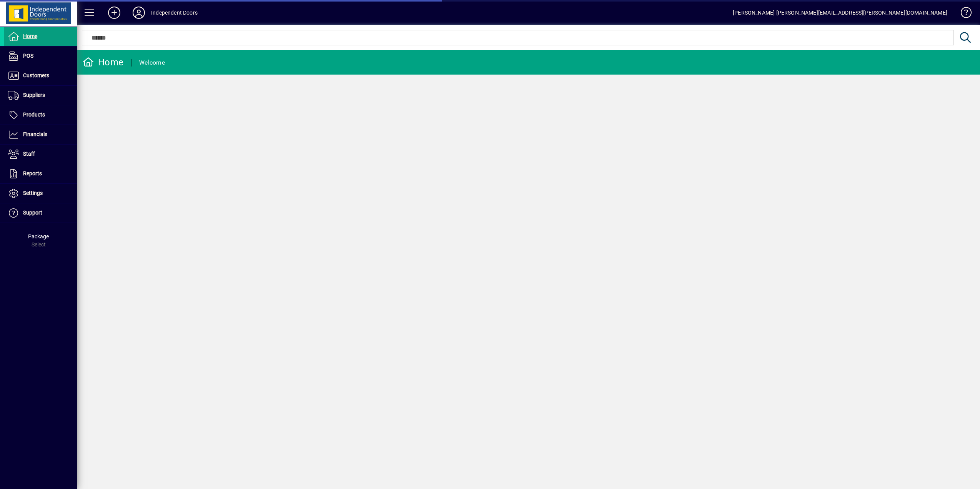  Describe the element at coordinates (28, 56) in the screenshot. I see `span: POS` at that location.